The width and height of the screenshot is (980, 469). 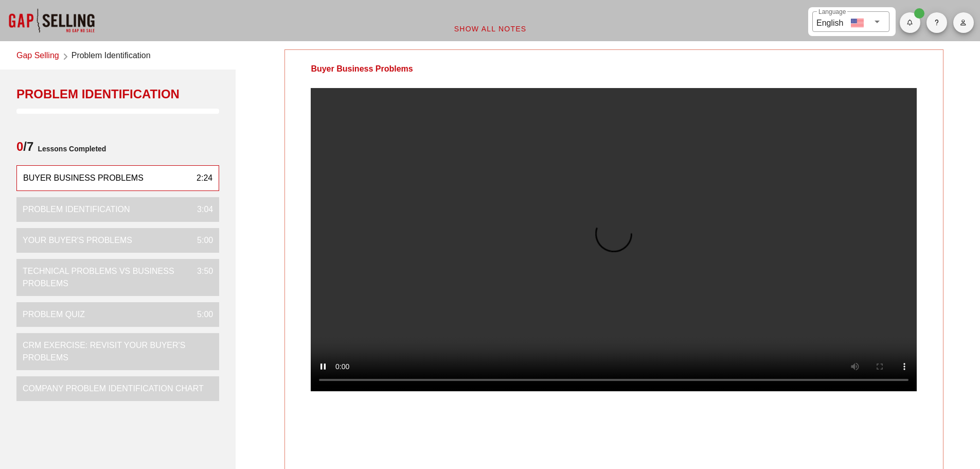 I want to click on div: Company Problem Identification Chart, so click(x=113, y=388).